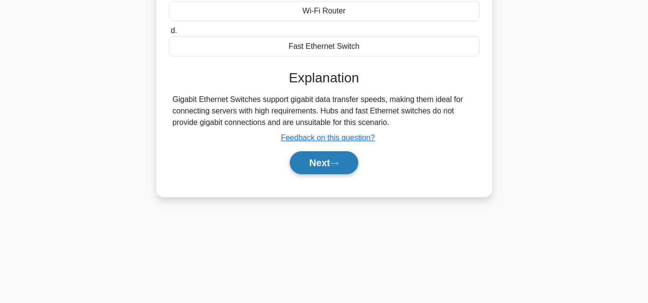  I want to click on a: Feedback on this question?, so click(328, 138).